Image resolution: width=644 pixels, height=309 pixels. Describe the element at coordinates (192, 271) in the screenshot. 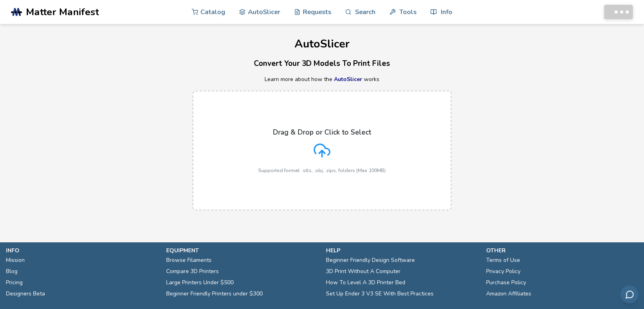

I see `a: Compare 3D Printers` at that location.